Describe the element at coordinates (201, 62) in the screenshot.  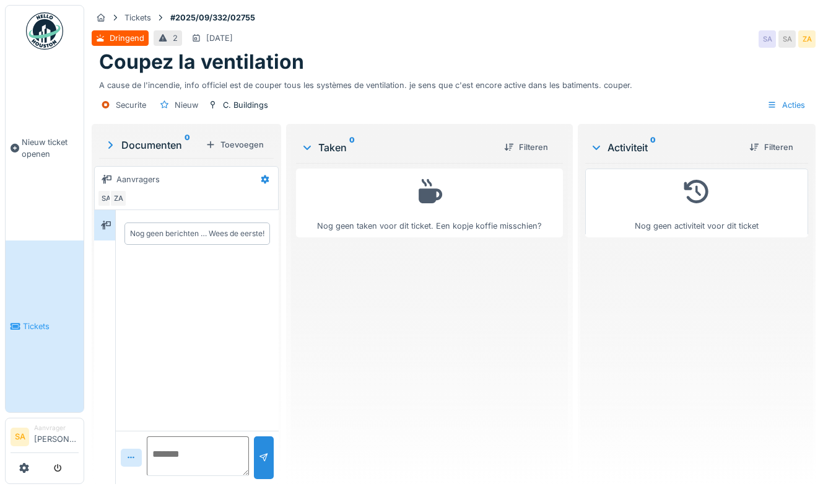
I see `h1: Coupez la ventilation` at that location.